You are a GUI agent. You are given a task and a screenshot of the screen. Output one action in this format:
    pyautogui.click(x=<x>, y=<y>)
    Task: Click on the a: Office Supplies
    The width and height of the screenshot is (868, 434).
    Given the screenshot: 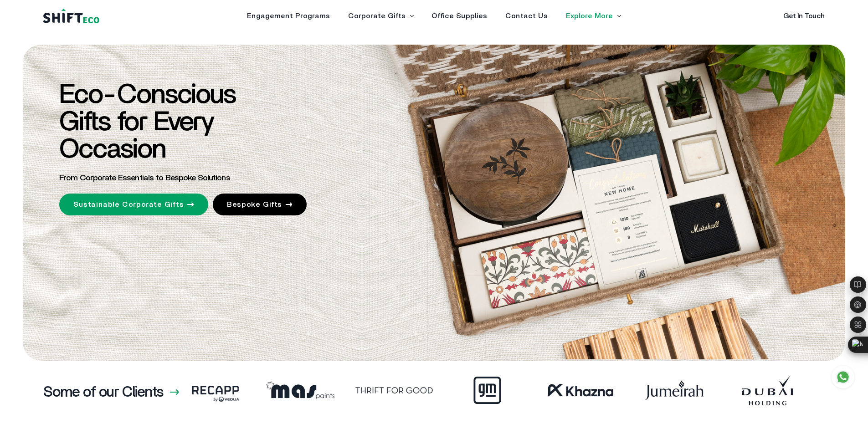 What is the action you would take?
    pyautogui.click(x=459, y=16)
    